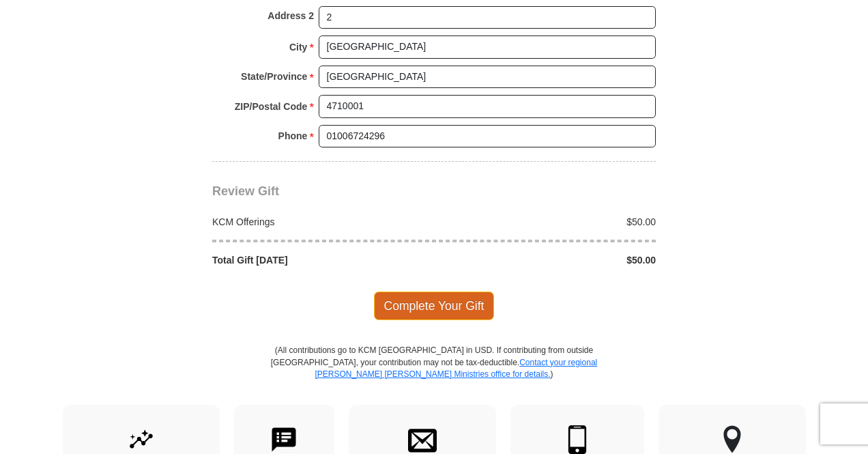 The height and width of the screenshot is (454, 868). I want to click on div: KCM Offerings, so click(320, 222).